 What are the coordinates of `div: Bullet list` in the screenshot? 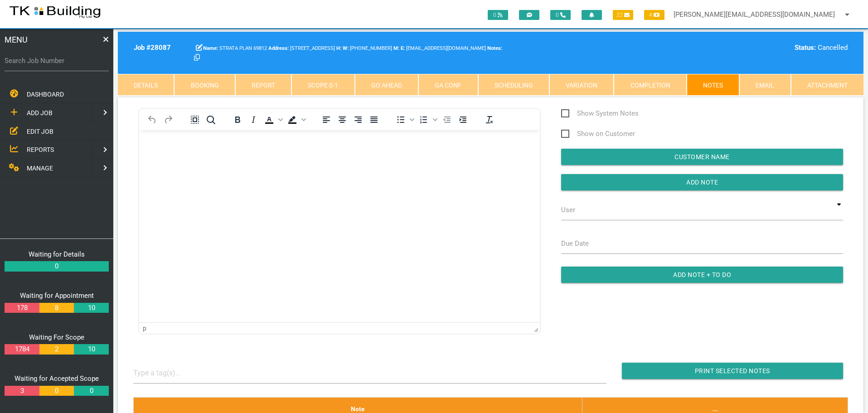 It's located at (404, 120).